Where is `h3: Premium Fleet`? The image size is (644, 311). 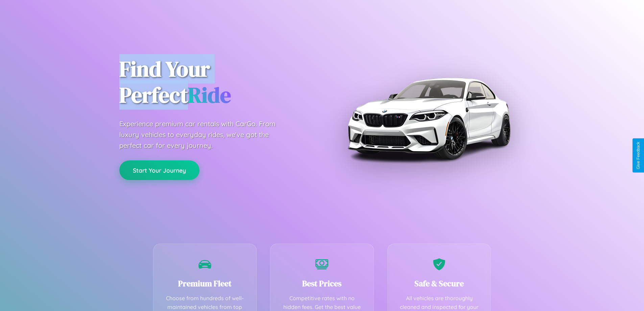
h3: Premium Fleet is located at coordinates (205, 283).